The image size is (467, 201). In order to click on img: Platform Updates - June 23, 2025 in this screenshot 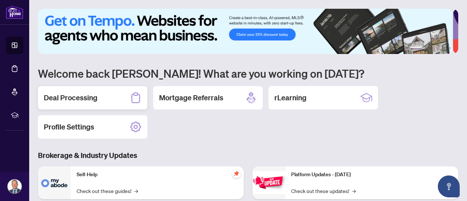, I will do `click(269, 182)`.